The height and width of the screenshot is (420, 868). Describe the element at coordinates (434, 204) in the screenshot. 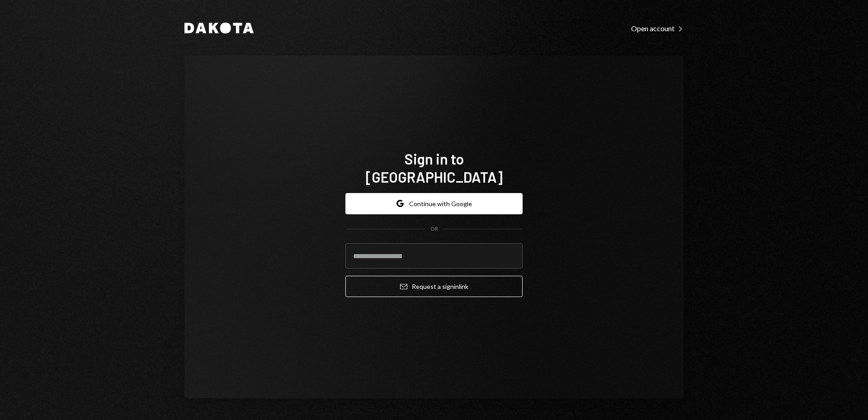

I see `button: Continue with Google` at that location.